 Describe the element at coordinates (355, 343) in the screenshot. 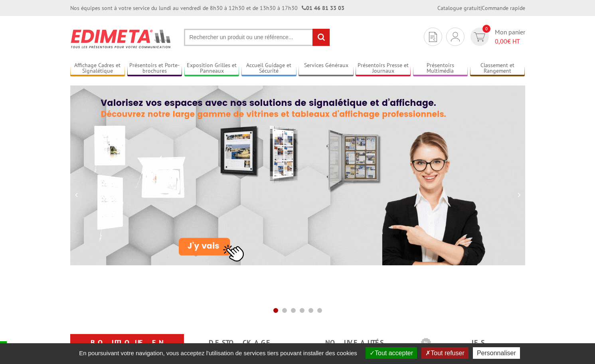

I see `a: nouveautés` at that location.